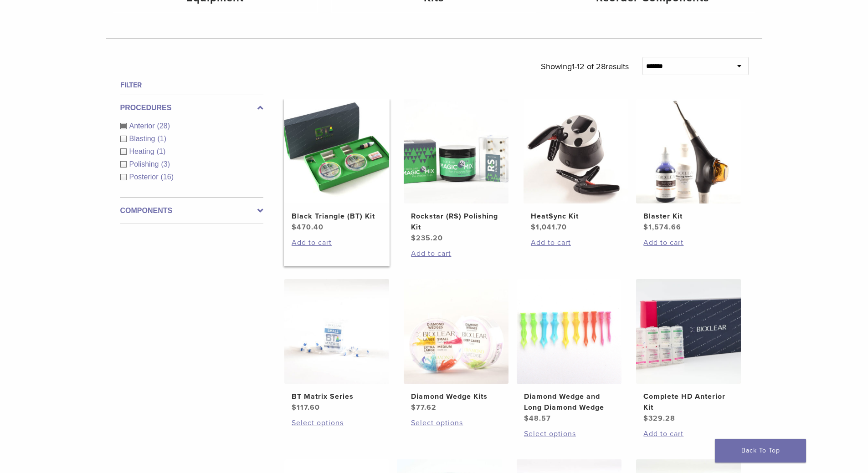 This screenshot has width=868, height=473. Describe the element at coordinates (688, 166) in the screenshot. I see `a: Blaster KitBlaster Kit $1,574.66` at that location.